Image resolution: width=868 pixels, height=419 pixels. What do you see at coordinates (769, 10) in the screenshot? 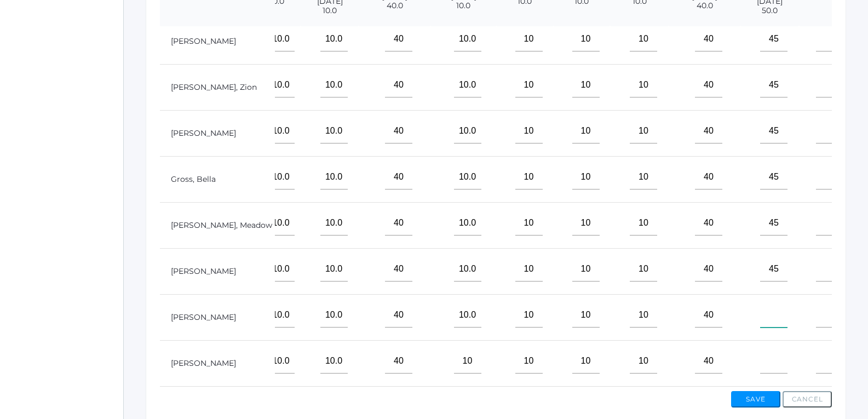
I see `span: 50.0` at bounding box center [769, 10].